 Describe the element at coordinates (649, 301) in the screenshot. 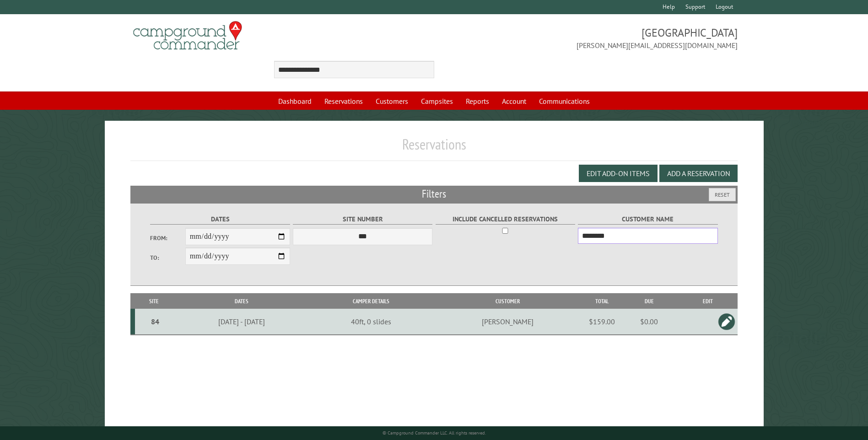

I see `th: Due` at that location.